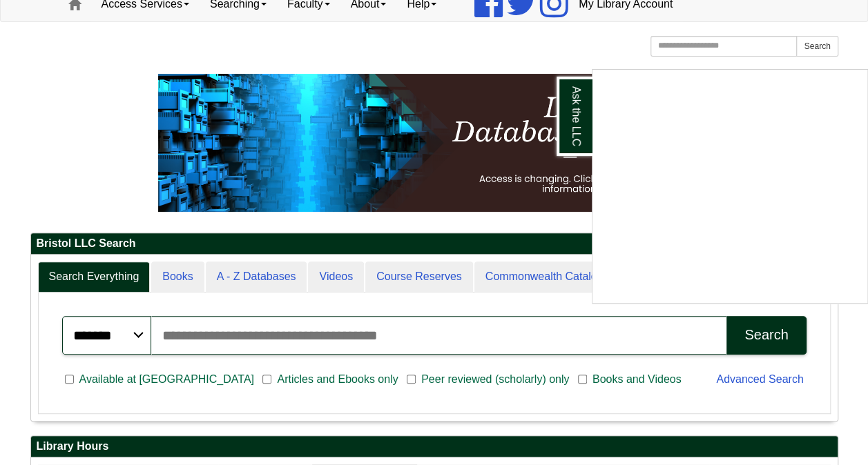  I want to click on span: Articles and Ebooks only, so click(337, 380).